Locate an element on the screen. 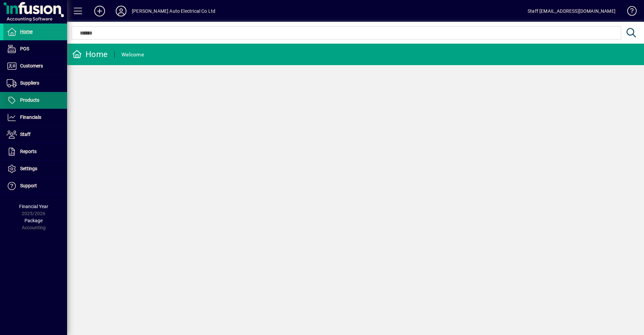 Image resolution: width=644 pixels, height=335 pixels. span: Products is located at coordinates (29, 100).